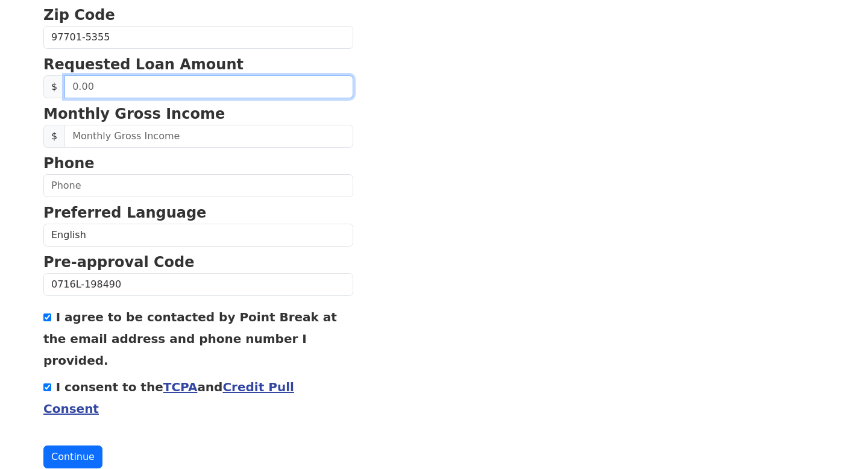  Describe the element at coordinates (198, 185) in the screenshot. I see `input: Phone` at that location.